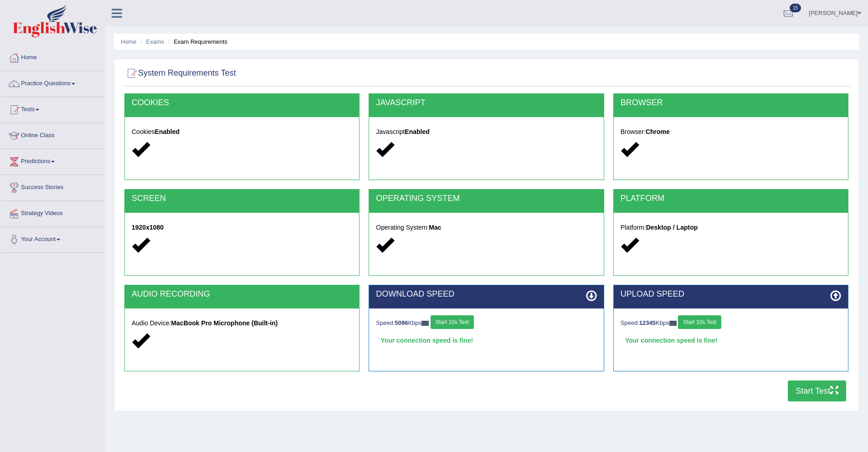 The width and height of the screenshot is (868, 452). What do you see at coordinates (224, 323) in the screenshot?
I see `strong: MacBook Pro Microphone (Built-in)` at bounding box center [224, 323].